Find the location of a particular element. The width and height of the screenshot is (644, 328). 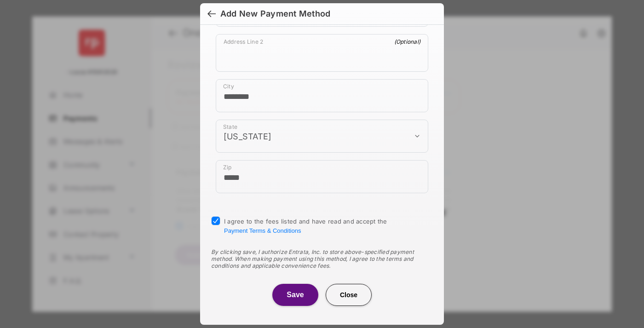

span: I agree to the fees listed and have read and accept the is located at coordinates (306, 226).